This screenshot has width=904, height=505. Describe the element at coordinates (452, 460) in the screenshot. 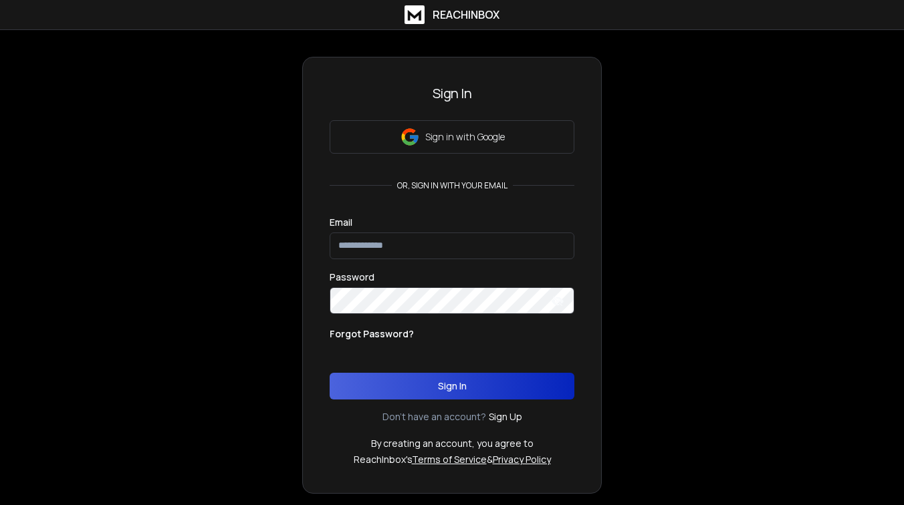

I see `p: ReachInbox's &` at that location.